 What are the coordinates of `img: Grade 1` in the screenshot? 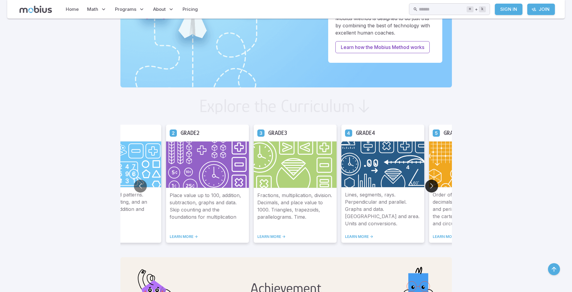 It's located at (120, 164).